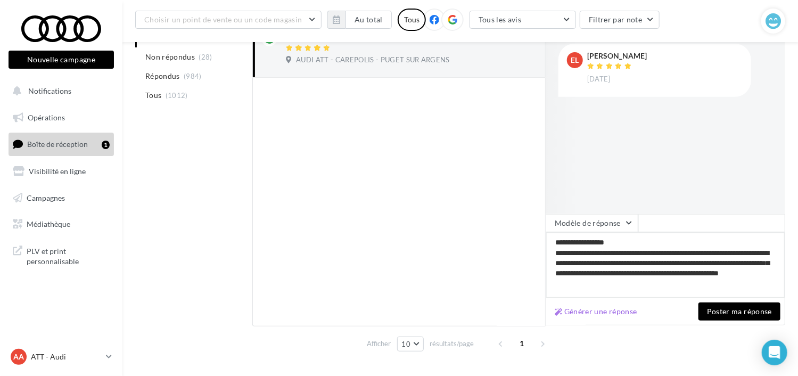 This screenshot has height=376, width=798. I want to click on button: Filtrer par note, so click(619, 20).